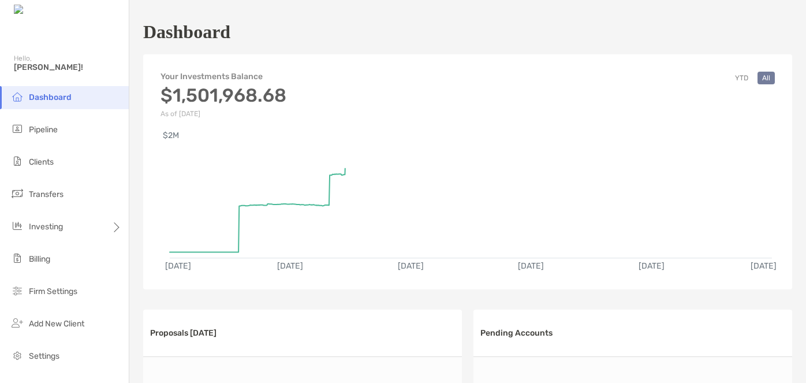 The image size is (806, 383). I want to click on img: investing icon, so click(17, 226).